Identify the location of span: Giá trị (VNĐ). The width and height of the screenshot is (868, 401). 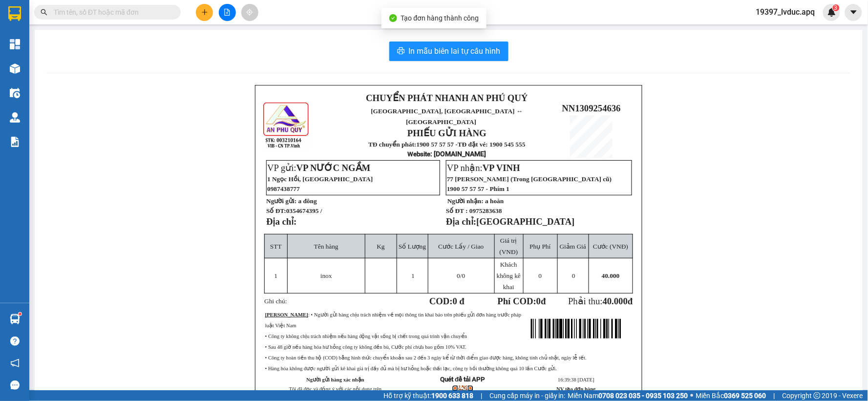
(509, 246).